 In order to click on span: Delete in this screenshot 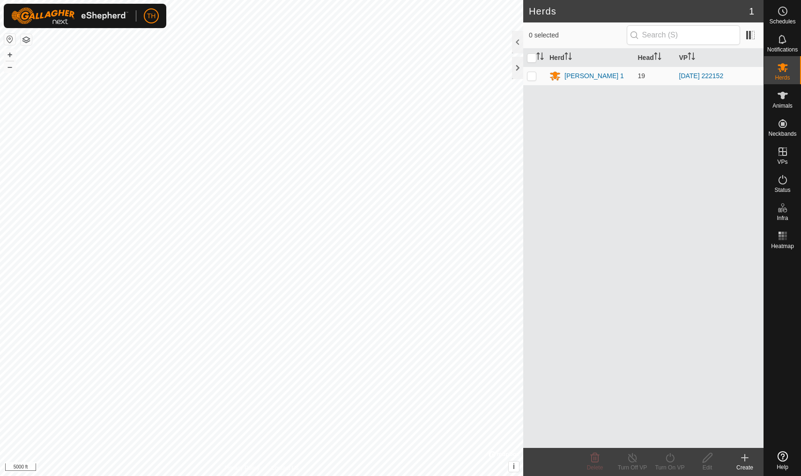, I will do `click(595, 468)`.